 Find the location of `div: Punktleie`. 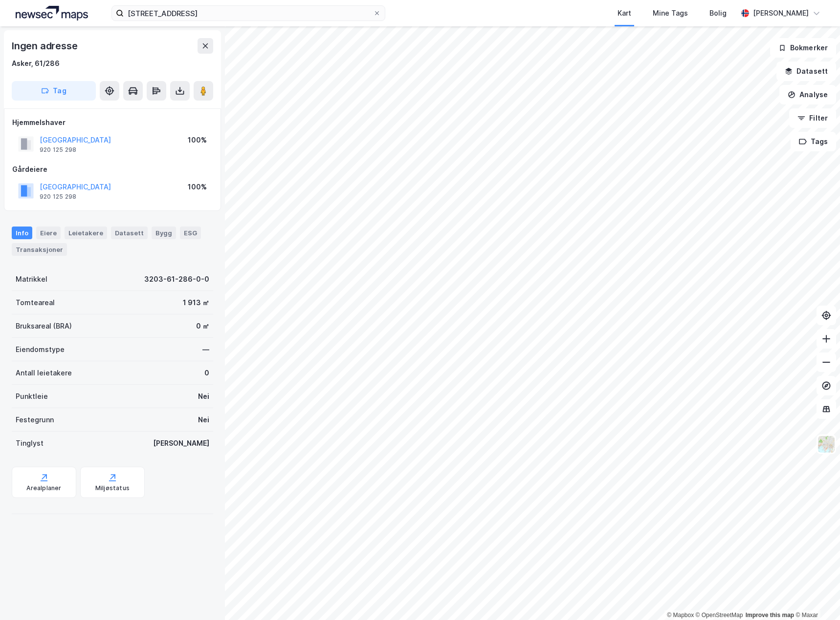

div: Punktleie is located at coordinates (31, 397).